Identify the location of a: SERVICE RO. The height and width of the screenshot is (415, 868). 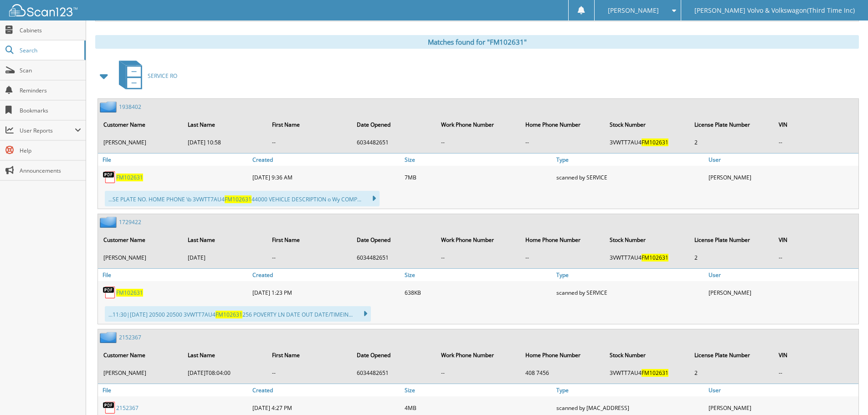
(145, 75).